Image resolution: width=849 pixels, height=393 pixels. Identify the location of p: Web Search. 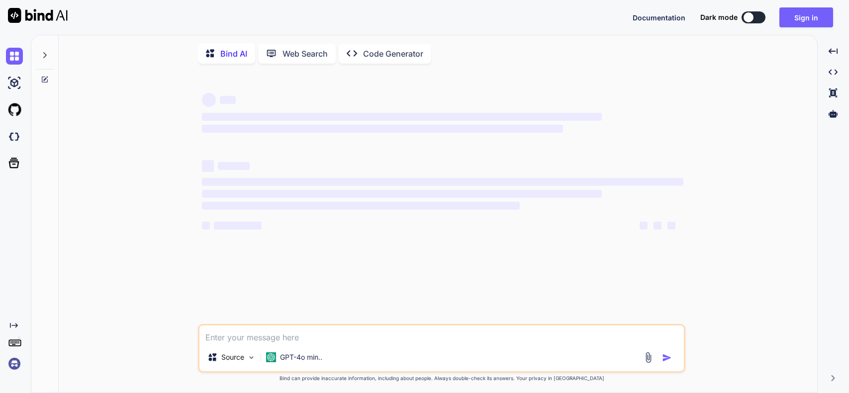
(305, 54).